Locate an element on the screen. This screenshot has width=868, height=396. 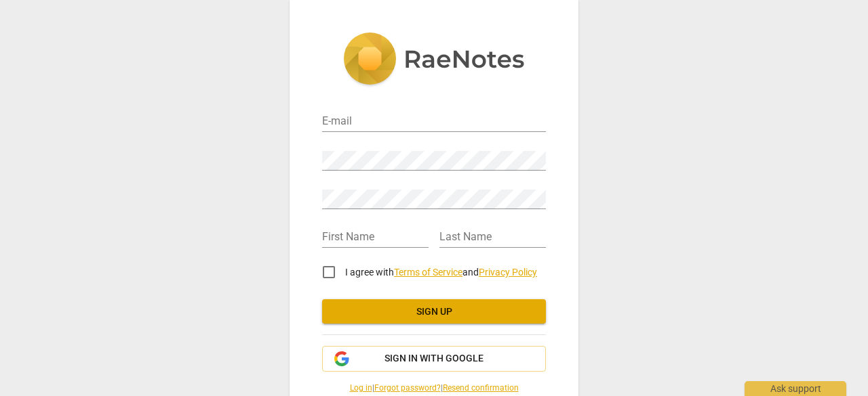
span: Sign up is located at coordinates (434, 312).